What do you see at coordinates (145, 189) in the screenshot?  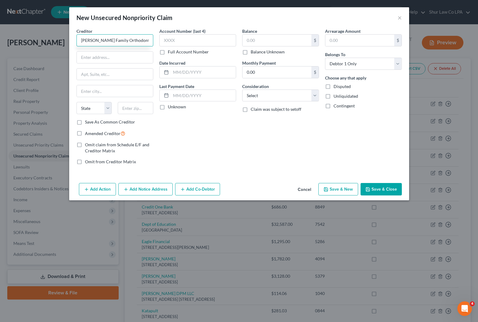 I see `button: Add Notice Address` at bounding box center [145, 189].